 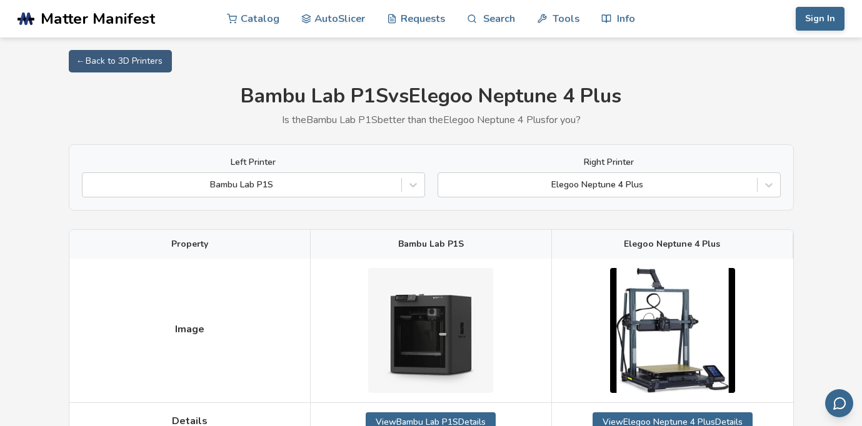 What do you see at coordinates (431, 96) in the screenshot?
I see `h1: Bambu Lab P1S vs Elegoo Neptune 4 Plus` at bounding box center [431, 96].